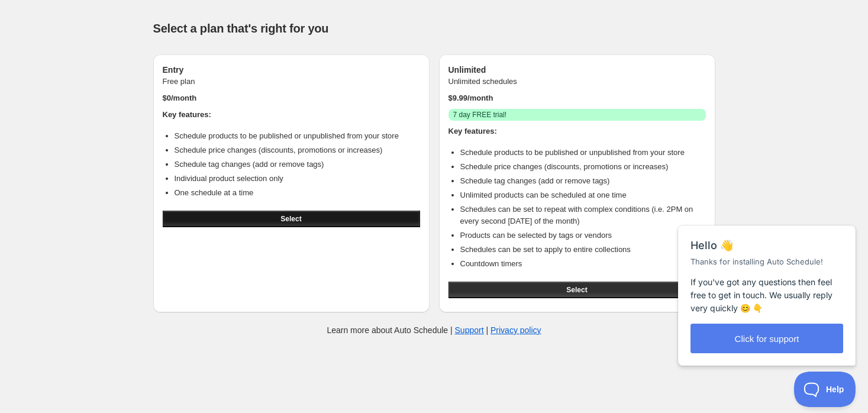  Describe the element at coordinates (291, 81) in the screenshot. I see `p: Free plan` at that location.